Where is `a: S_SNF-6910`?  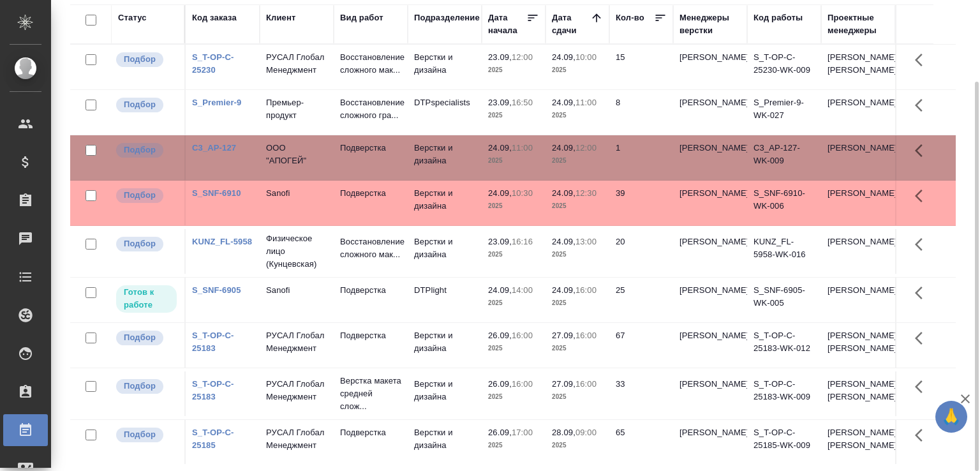
a: S_SNF-6910 is located at coordinates (216, 193).